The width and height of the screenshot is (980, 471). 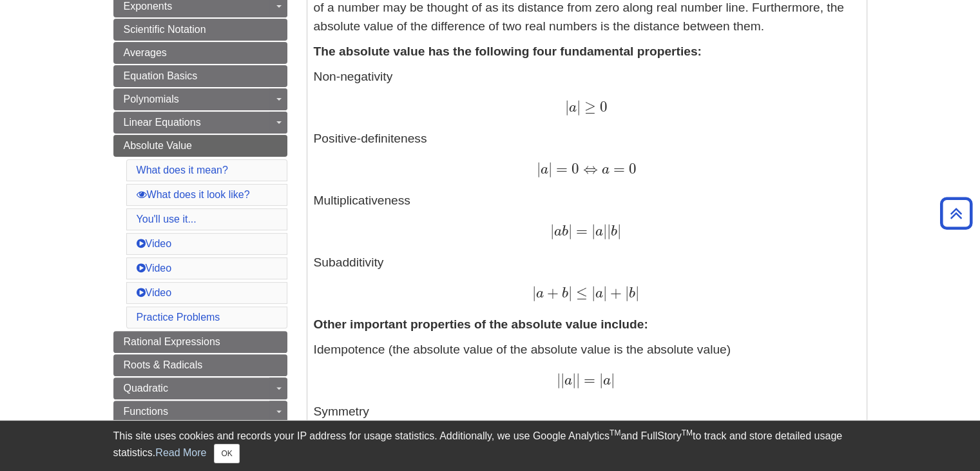 What do you see at coordinates (173, 342) in the screenshot?
I see `span: Rational Expressions` at bounding box center [173, 342].